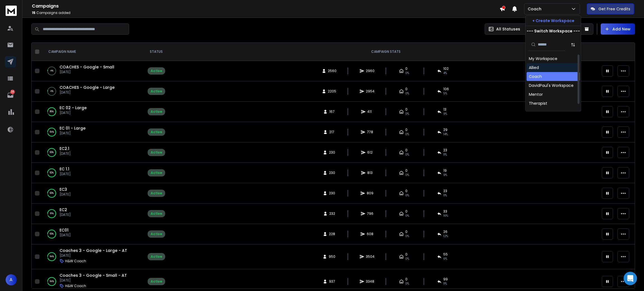 Image resolution: width=644 pixels, height=291 pixels. I want to click on span: A, so click(11, 280).